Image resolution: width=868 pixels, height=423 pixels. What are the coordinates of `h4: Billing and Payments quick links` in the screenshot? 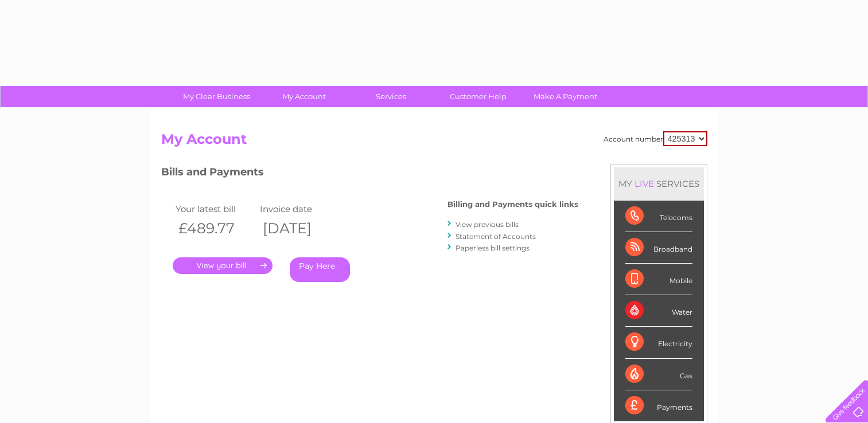 It's located at (513, 204).